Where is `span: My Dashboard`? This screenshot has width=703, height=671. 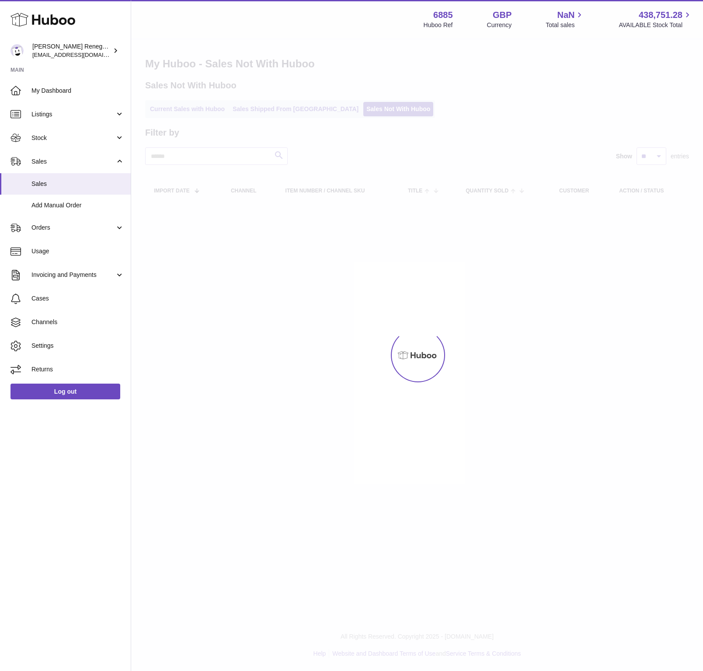 span: My Dashboard is located at coordinates (78, 90).